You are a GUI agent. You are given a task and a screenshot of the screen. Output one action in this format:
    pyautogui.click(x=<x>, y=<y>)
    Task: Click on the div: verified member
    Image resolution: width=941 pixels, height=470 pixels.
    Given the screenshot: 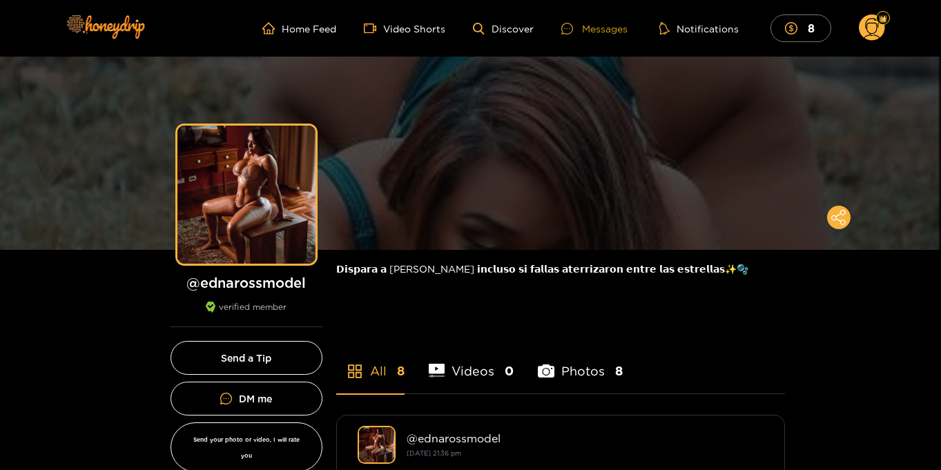 What is the action you would take?
    pyautogui.click(x=246, y=314)
    